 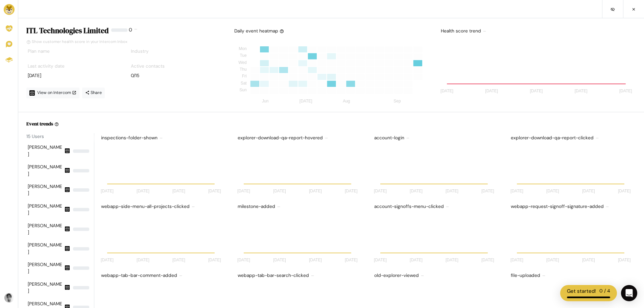 I want to click on tspan: Wed, so click(x=242, y=63).